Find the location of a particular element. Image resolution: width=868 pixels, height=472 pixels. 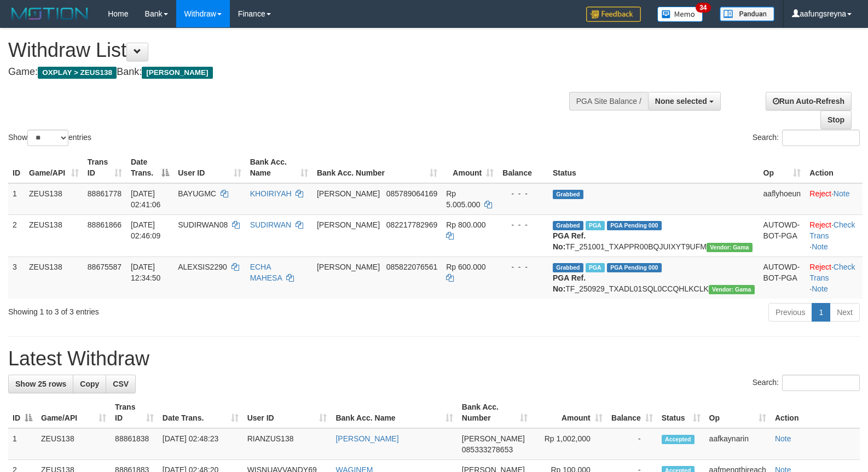

span: Rp 5.005.000 is located at coordinates (463, 199).